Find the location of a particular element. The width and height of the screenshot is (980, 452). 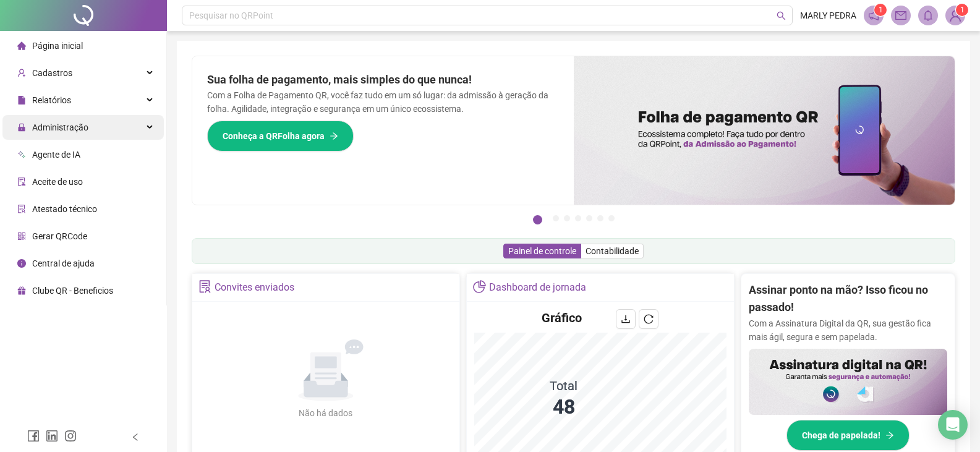

span: search is located at coordinates (781, 16).